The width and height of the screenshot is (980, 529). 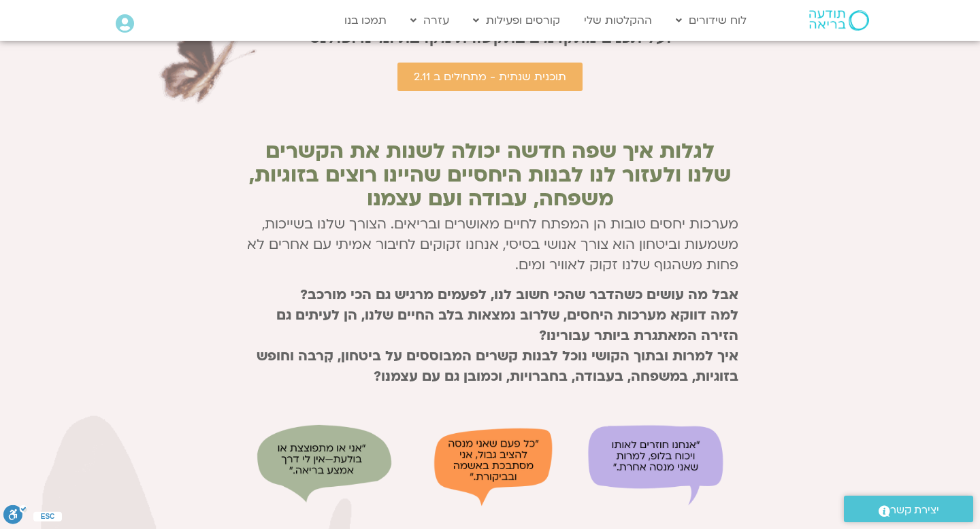 What do you see at coordinates (365, 20) in the screenshot?
I see `a: תמכו בנו` at bounding box center [365, 20].